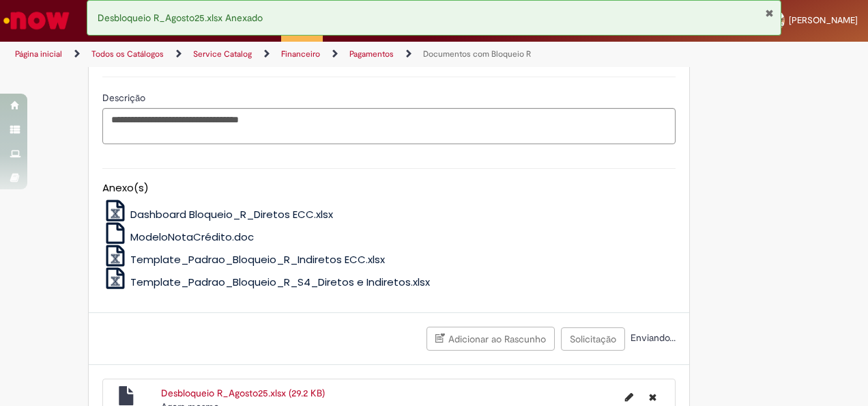  Describe the element at coordinates (243, 393) in the screenshot. I see `a: Desbloqueio R_Agosto25.xlsx (29.2 KB)` at that location.